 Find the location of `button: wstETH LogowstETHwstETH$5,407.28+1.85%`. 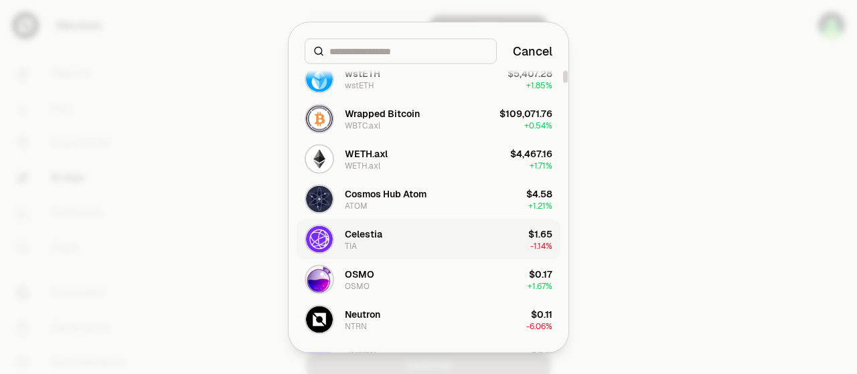

button: wstETH LogowstETHwstETH$5,407.28+1.85% is located at coordinates (428, 78).